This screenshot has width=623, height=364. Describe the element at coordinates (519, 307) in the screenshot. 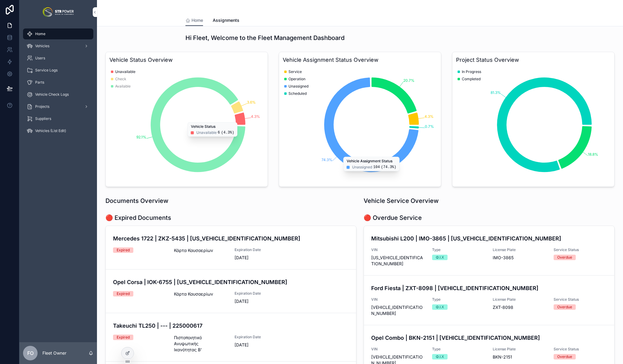

I see `span: ZXT-8098` at that location.